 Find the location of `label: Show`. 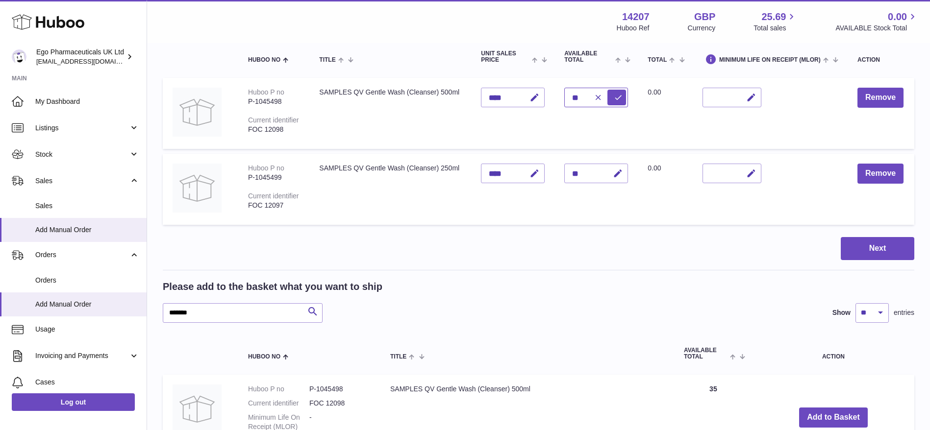

label: Show is located at coordinates (841, 313).